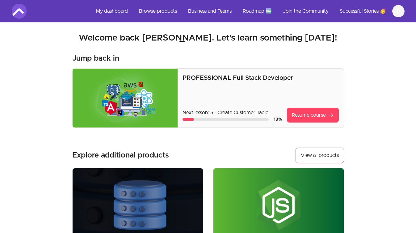 Image resolution: width=416 pixels, height=233 pixels. What do you see at coordinates (313, 115) in the screenshot?
I see `a: Resume course` at bounding box center [313, 115].